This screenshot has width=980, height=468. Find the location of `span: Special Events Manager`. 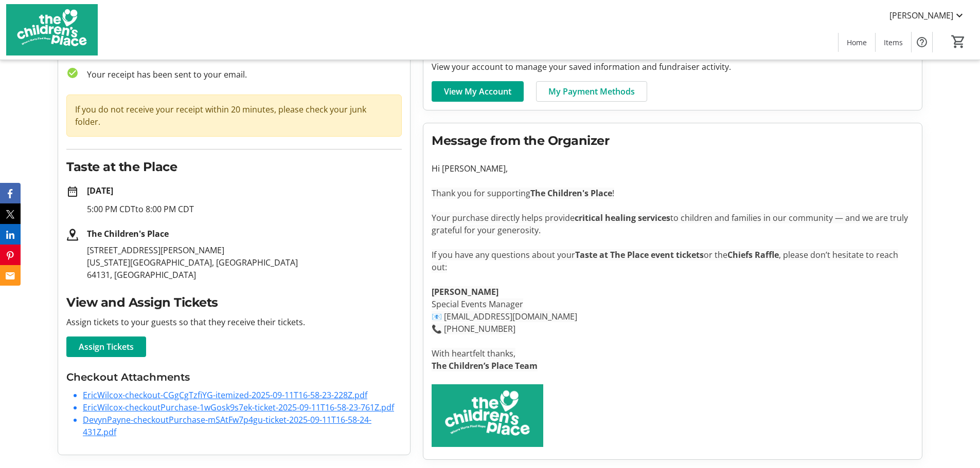

span: Special Events Manager is located at coordinates (477, 305).